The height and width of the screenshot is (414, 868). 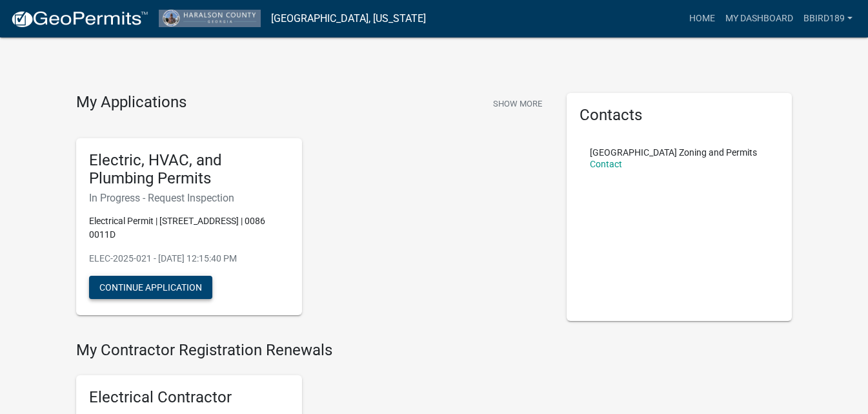 What do you see at coordinates (210, 18) in the screenshot?
I see `img: Haralson County, Georgia` at bounding box center [210, 18].